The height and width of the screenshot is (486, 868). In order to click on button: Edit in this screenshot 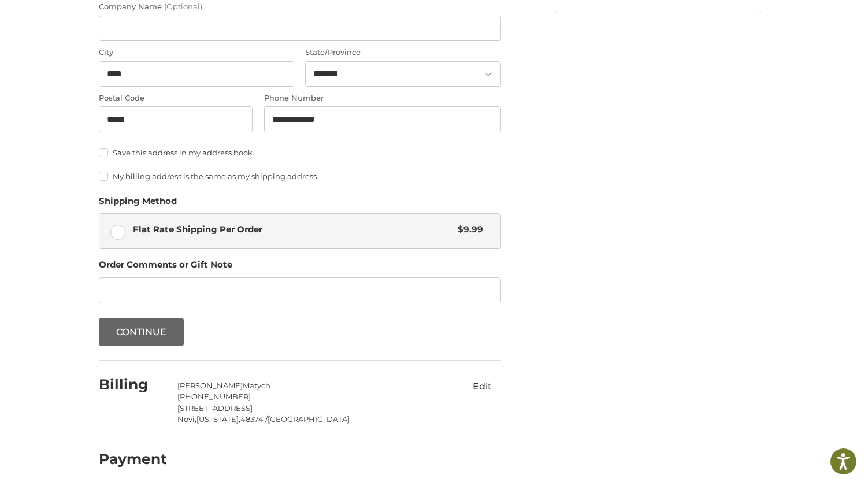, I will do `click(483, 386)`.